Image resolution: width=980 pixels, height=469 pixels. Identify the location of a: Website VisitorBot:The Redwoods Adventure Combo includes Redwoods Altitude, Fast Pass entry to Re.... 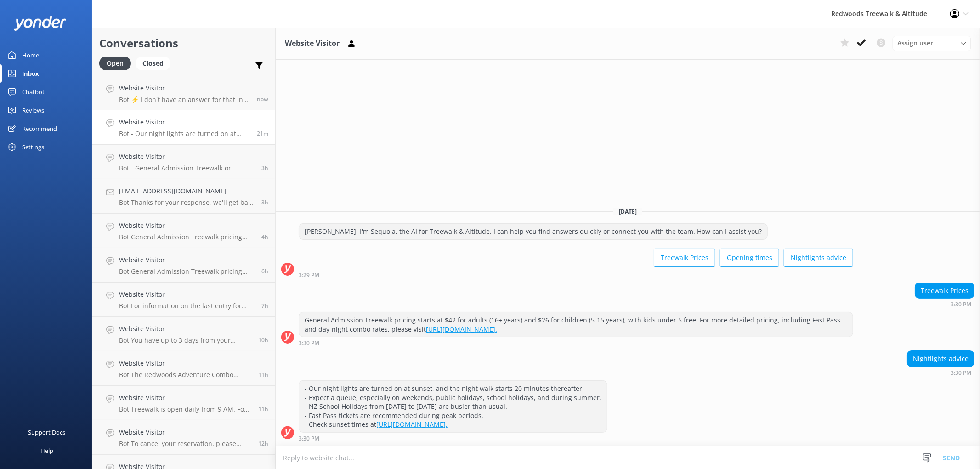
(184, 368).